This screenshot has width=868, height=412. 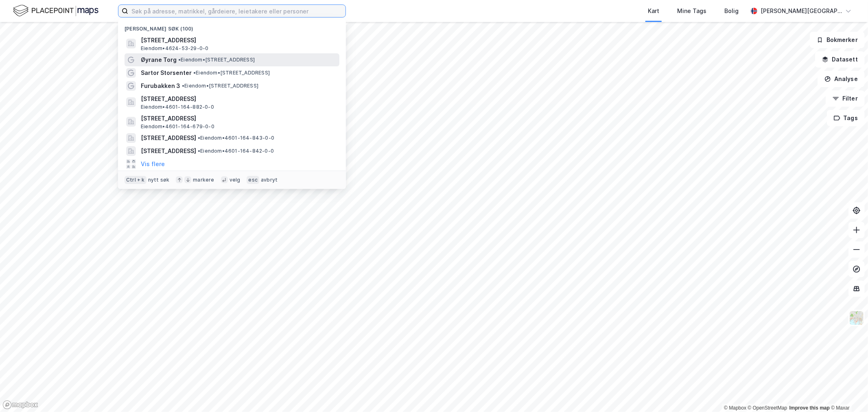 What do you see at coordinates (838, 40) in the screenshot?
I see `button: Bokmerker` at bounding box center [838, 40].